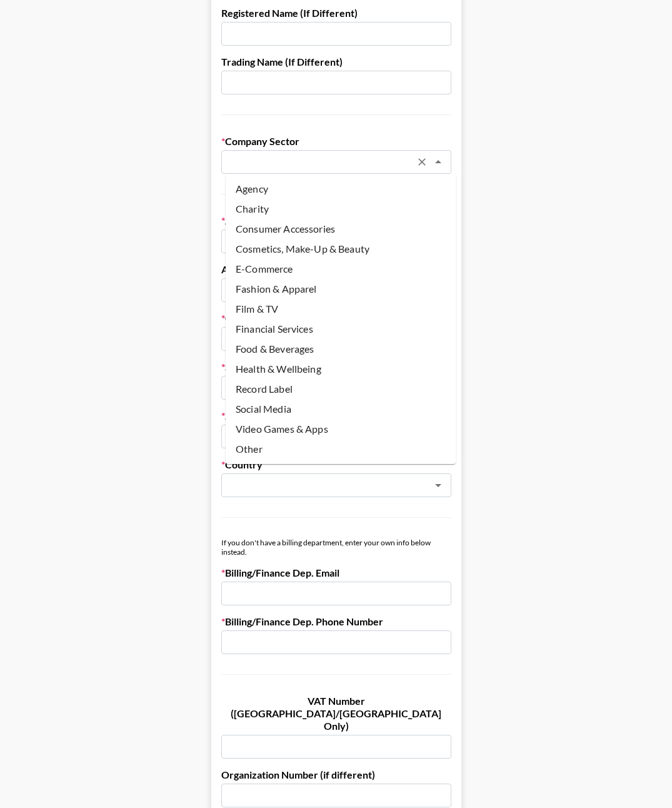 The image size is (672, 808). What do you see at coordinates (341, 409) in the screenshot?
I see `li: Social Media` at bounding box center [341, 409].